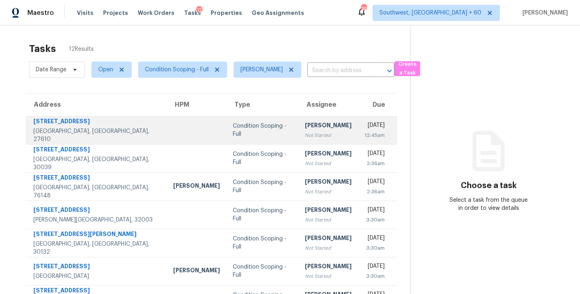 This screenshot has width=580, height=294. I want to click on button: Open, so click(389, 71).